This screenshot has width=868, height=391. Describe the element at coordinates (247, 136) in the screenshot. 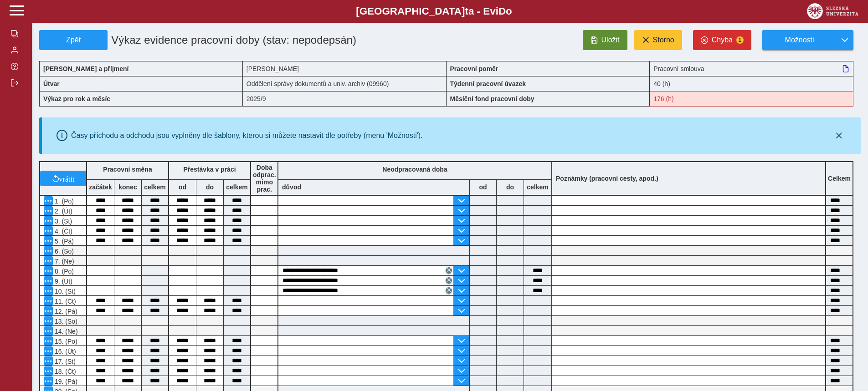

I see `div: Časy příchodu a odchodu jsou vyplněny dle šablony, kterou si můžete nastavit dle potřeby (menu 'M...` at that location.